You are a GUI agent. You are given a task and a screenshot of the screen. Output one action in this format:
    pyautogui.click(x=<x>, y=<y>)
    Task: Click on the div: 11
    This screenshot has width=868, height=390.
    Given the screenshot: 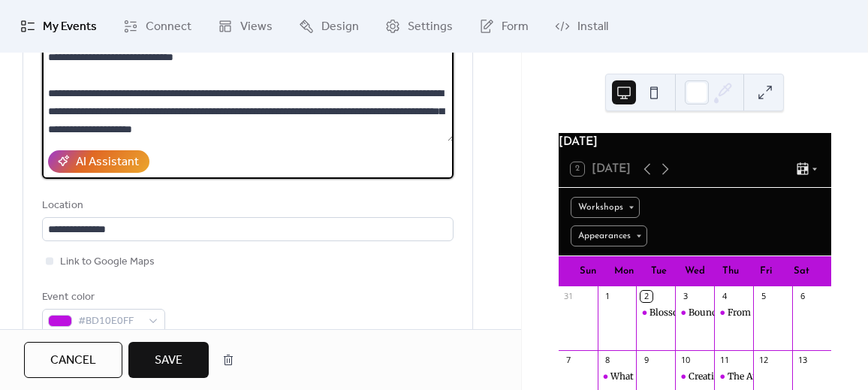 What is the action you would take?
    pyautogui.click(x=723, y=359)
    